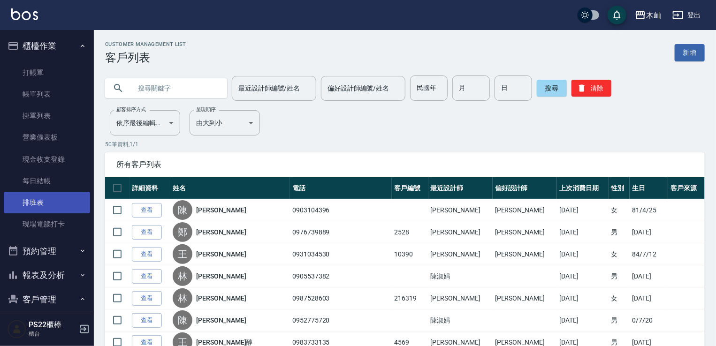 This screenshot has height=346, width=716. Describe the element at coordinates (145, 44) in the screenshot. I see `h2: Customer Management List` at that location.